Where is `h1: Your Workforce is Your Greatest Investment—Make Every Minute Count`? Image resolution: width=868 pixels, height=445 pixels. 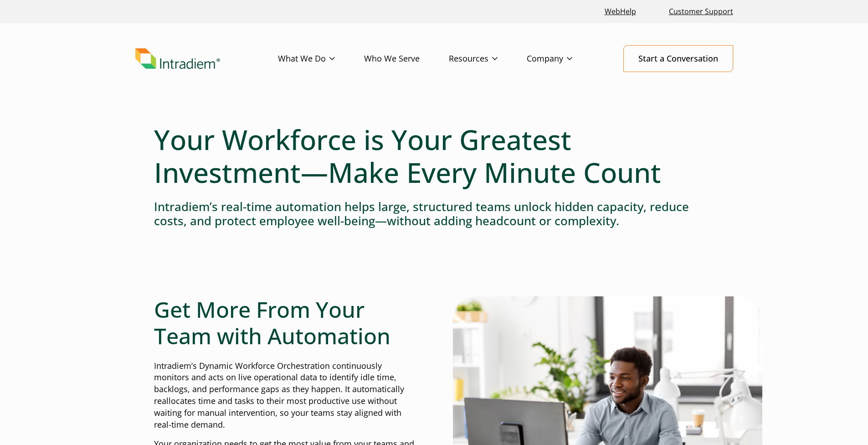 h1: Your Workforce is Your Greatest Investment—Make Every Minute Count is located at coordinates (434, 156).